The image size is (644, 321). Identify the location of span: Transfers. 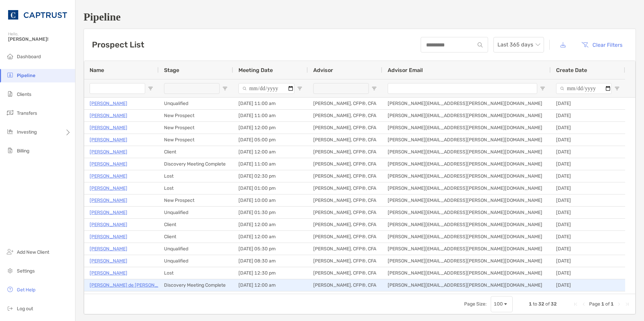
(27, 113).